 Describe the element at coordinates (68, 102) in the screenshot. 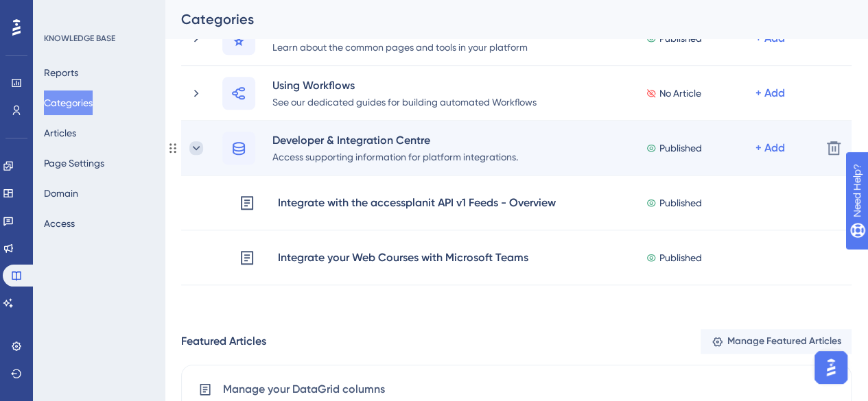

I see `button: Categories` at that location.